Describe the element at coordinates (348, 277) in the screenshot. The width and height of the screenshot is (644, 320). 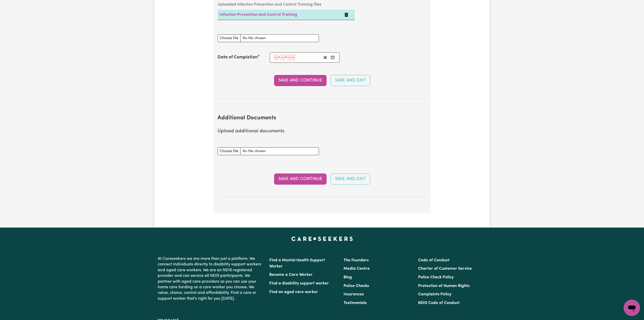
I see `a: Blog` at that location.